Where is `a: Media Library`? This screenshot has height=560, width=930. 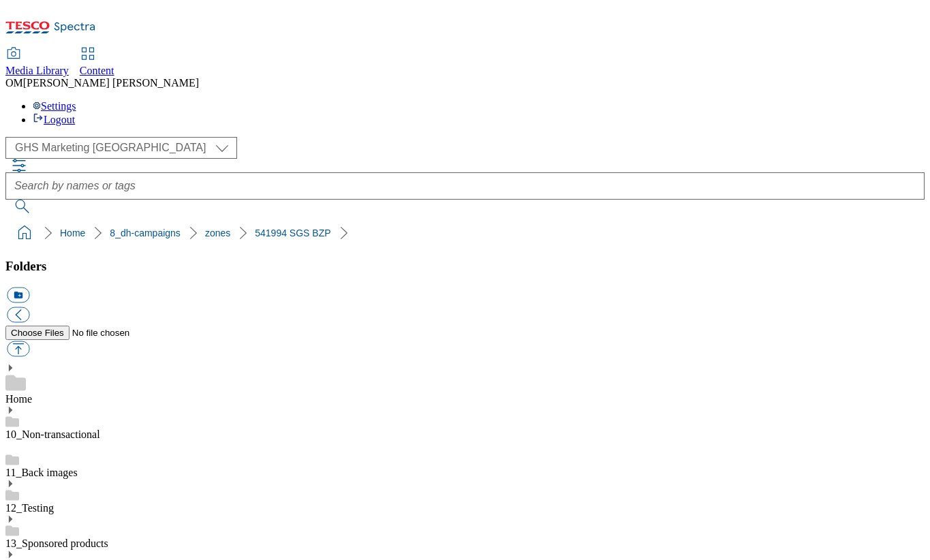 a: Media Library is located at coordinates (37, 62).